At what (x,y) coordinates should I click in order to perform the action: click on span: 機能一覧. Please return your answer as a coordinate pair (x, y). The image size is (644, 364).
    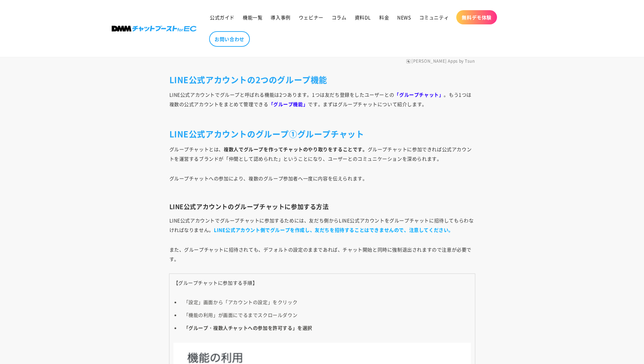
    Looking at the image, I should click on (252, 18).